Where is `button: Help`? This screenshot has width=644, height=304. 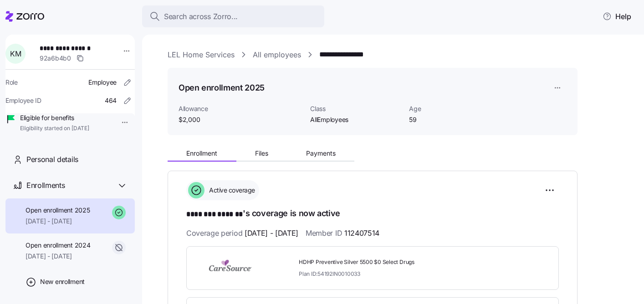
button: Help is located at coordinates (617, 16).